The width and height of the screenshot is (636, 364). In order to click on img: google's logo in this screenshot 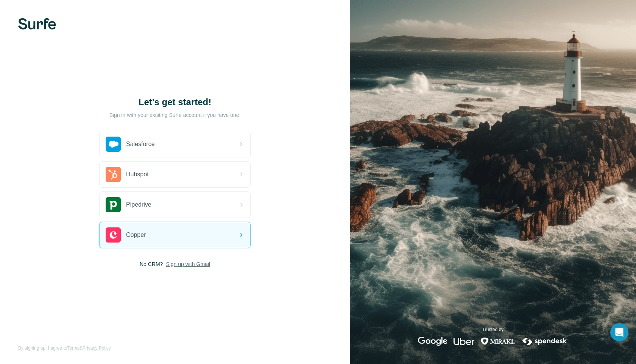, I will do `click(433, 341)`.